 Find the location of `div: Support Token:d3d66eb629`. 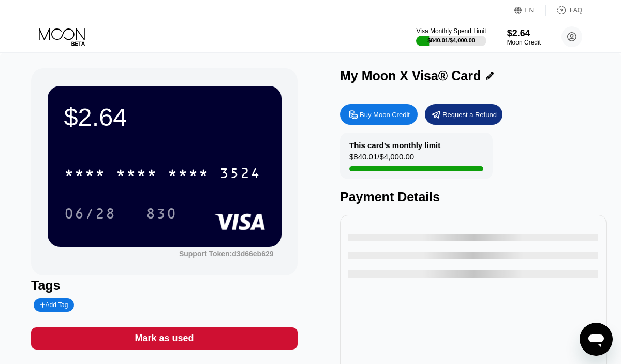

div: Support Token:d3d66eb629 is located at coordinates (226, 254).